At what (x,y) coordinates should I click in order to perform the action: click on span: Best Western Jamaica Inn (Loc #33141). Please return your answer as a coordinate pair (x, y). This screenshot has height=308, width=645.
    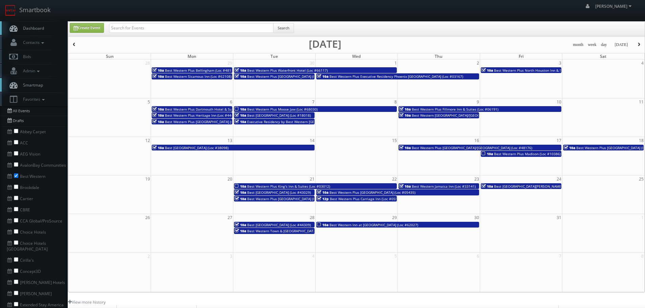
    Looking at the image, I should click on (443, 186).